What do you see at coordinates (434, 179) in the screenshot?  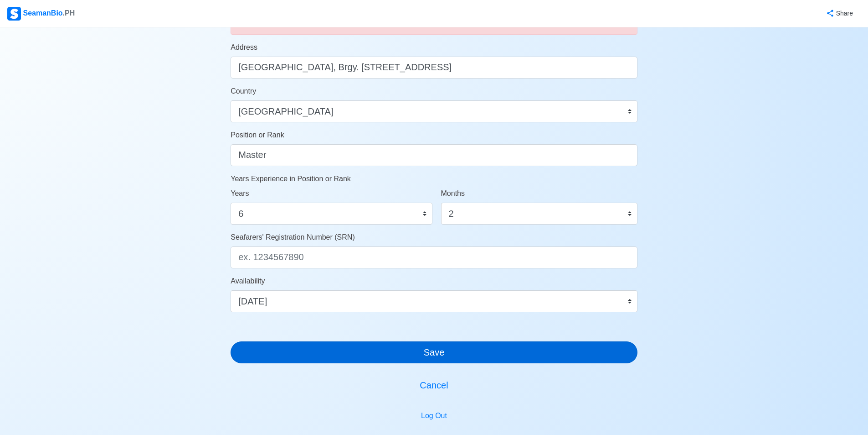 I see `p: Years Experience in Position or Rank` at bounding box center [434, 179].